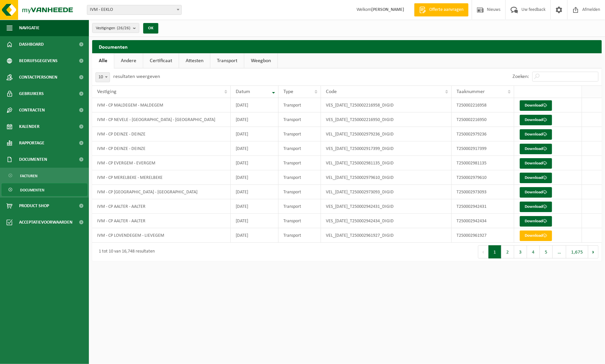 This screenshot has width=605, height=364. Describe the element at coordinates (32, 110) in the screenshot. I see `span: Contracten` at that location.